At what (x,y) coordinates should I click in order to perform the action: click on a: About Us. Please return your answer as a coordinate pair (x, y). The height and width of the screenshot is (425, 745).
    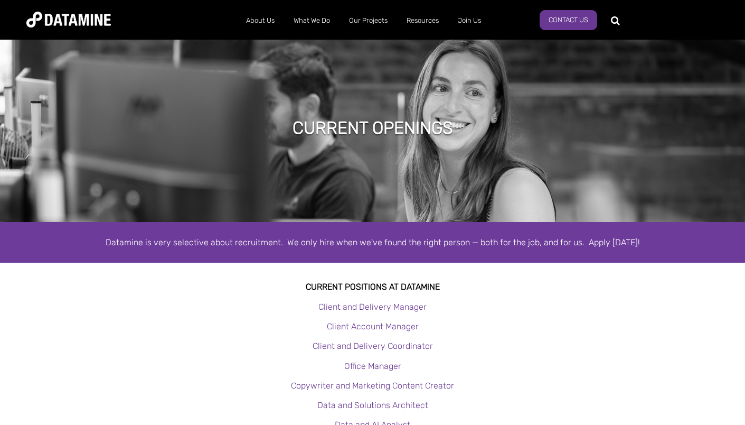
    Looking at the image, I should click on (260, 21).